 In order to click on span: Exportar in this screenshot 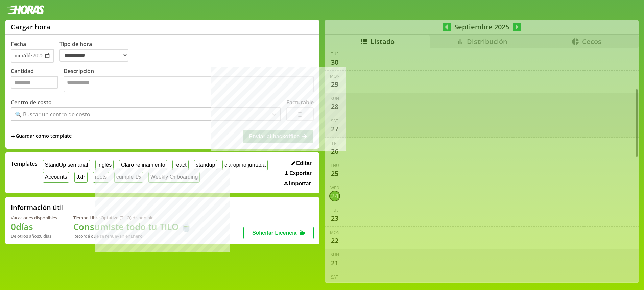, I will do `click(301, 174)`.